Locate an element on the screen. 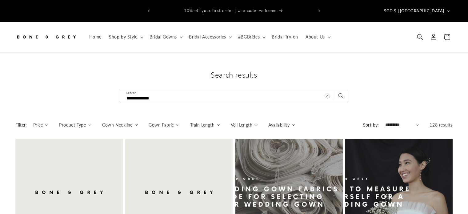 Image resolution: width=468 pixels, height=214 pixels. span: #BGBrides is located at coordinates (249, 37).